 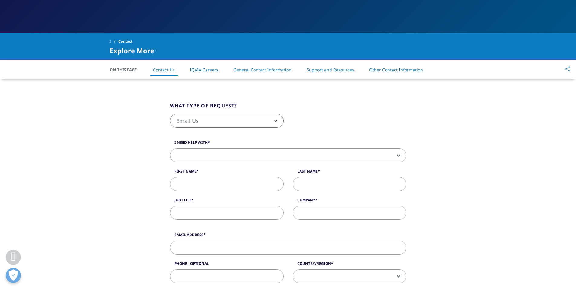 I want to click on label: Country/Region, so click(x=350, y=265).